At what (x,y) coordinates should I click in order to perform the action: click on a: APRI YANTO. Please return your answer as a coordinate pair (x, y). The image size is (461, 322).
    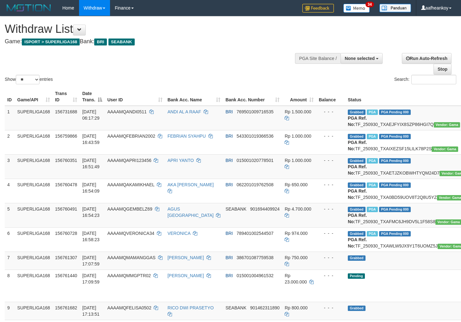
    Looking at the image, I should click on (180, 160).